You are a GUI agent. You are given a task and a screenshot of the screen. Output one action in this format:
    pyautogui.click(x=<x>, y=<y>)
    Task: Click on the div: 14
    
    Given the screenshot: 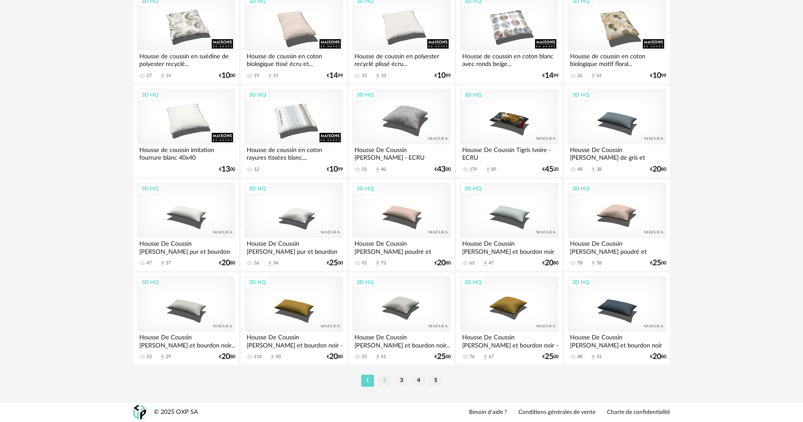 What is the action you would take?
    pyautogui.click(x=168, y=76)
    